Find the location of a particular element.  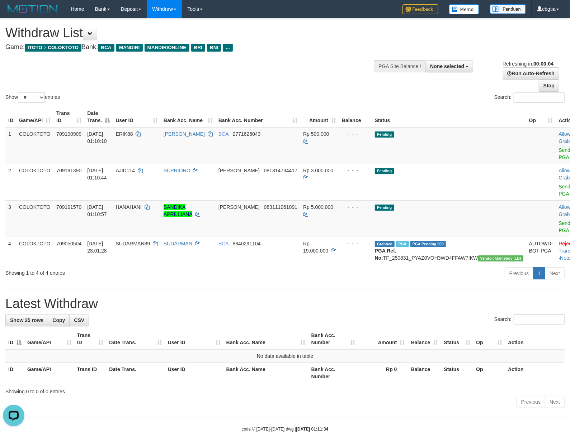

a: Show 25 rows is located at coordinates (27, 321).